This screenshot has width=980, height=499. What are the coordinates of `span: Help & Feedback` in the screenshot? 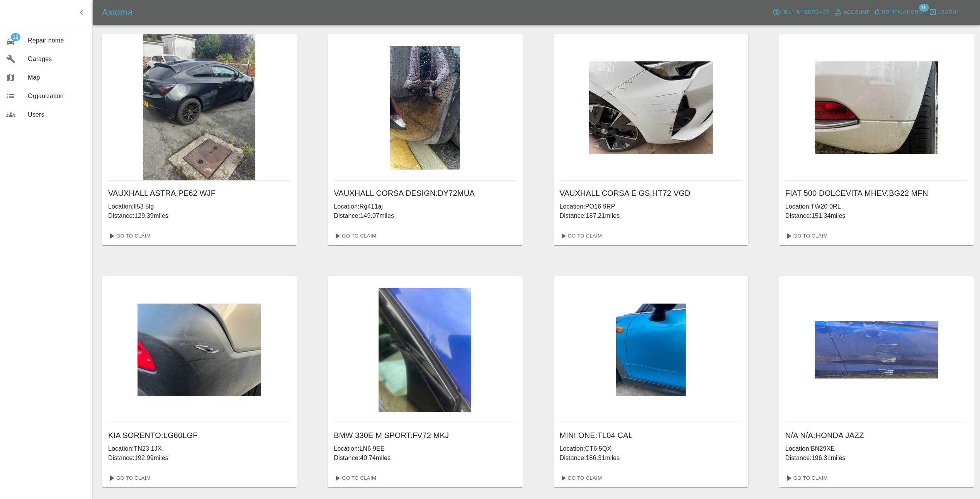 It's located at (806, 12).